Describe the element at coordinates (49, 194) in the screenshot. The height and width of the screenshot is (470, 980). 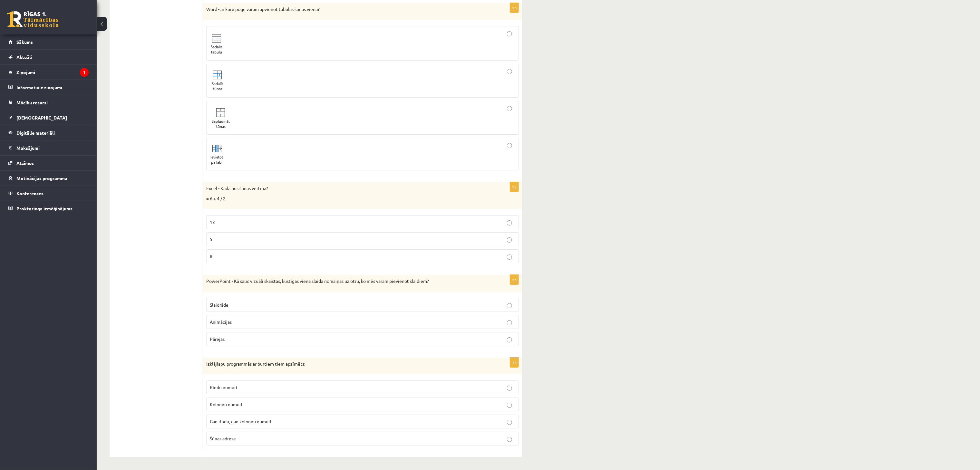
I see `a: Konferences` at that location.